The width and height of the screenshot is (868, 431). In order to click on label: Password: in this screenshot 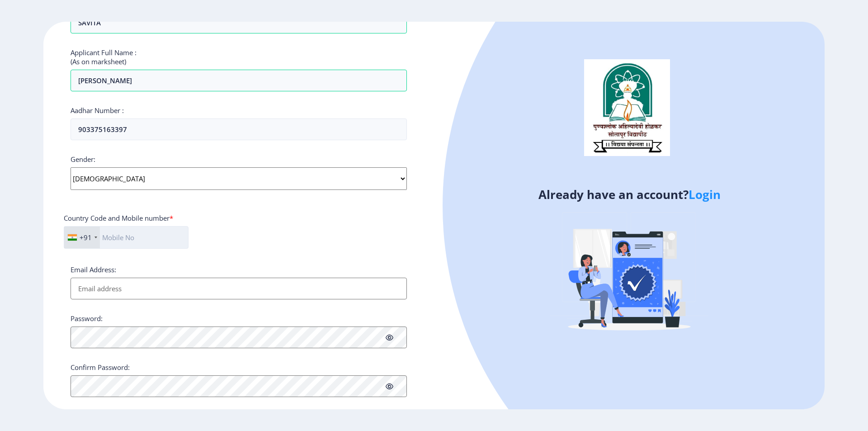, I will do `click(87, 319)`.